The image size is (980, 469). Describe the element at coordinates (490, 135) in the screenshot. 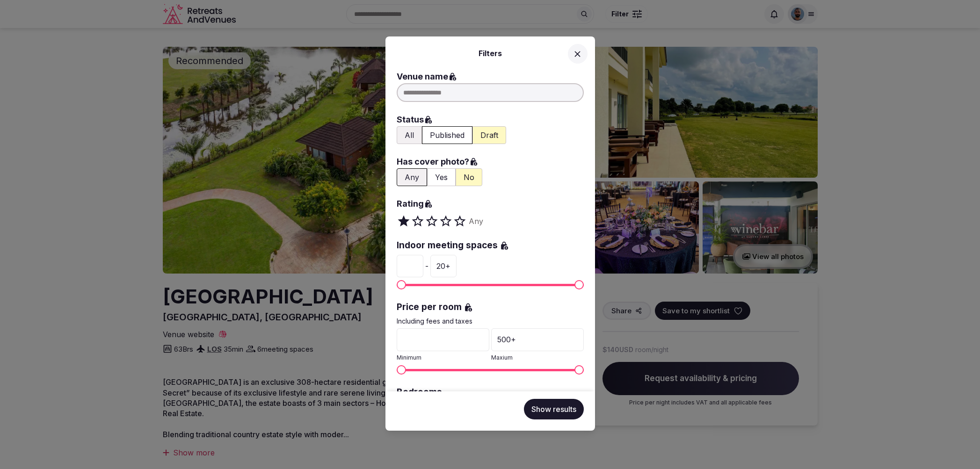

I see `div: Filter venues by status` at that location.